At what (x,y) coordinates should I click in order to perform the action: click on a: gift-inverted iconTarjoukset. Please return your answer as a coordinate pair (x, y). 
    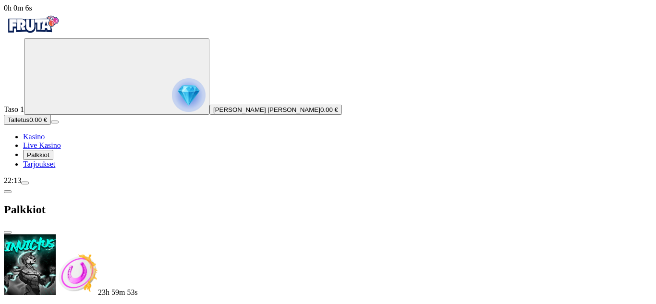
    Looking at the image, I should click on (39, 164).